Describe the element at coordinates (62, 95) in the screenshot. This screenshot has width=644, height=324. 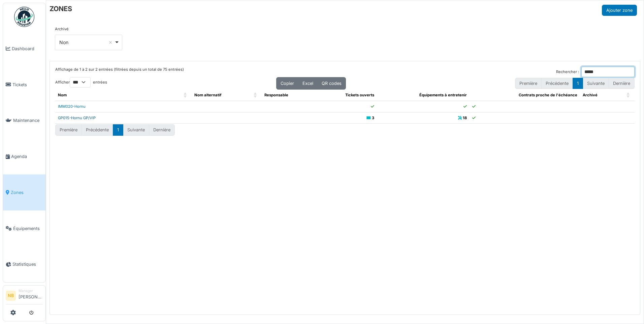
I see `span: Nom` at that location.